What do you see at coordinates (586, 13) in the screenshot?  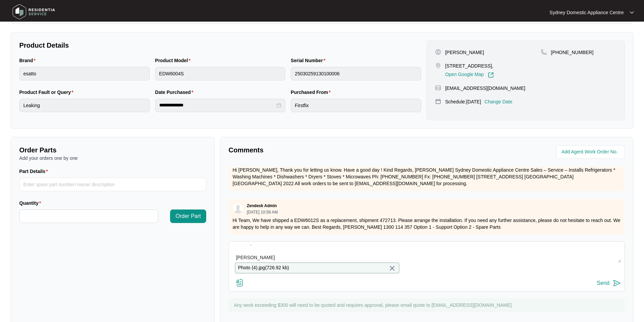 I see `p: Sydney Domestic Appliance Centre` at bounding box center [586, 13].